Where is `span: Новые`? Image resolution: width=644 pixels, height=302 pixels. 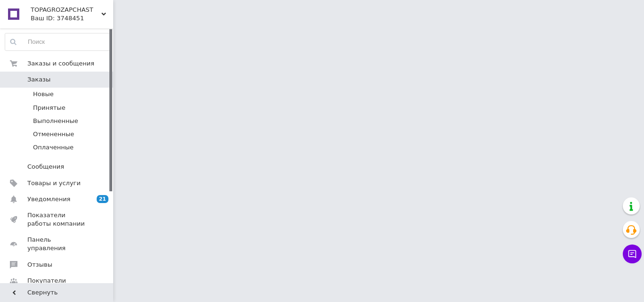 span: Новые is located at coordinates (43, 95).